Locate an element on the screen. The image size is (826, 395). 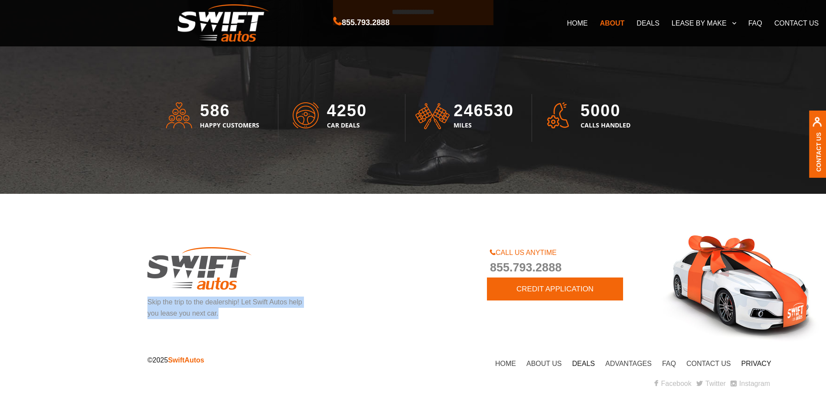
img: skip the trip to the dealership! let swift autos help you lease you next car, swift cars is located at coordinates (740, 288).